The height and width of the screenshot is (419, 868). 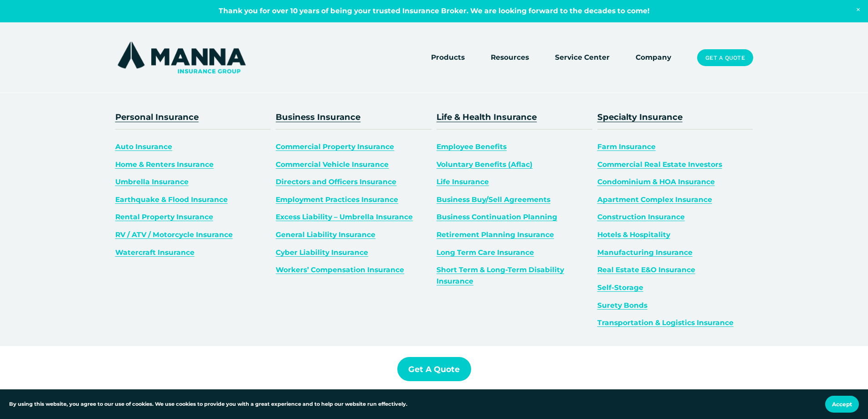 What do you see at coordinates (634, 234) in the screenshot?
I see `a: Hotels & Hospitality` at bounding box center [634, 234].